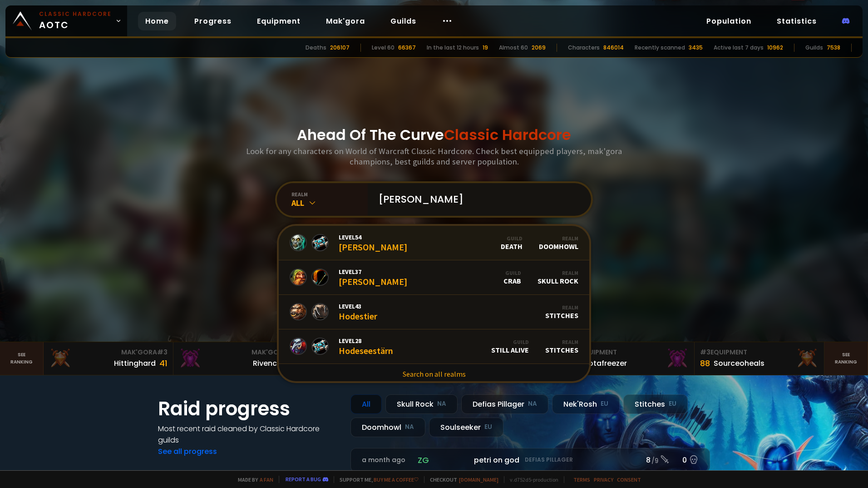 This screenshot has width=868, height=488. Describe the element at coordinates (135, 363) in the screenshot. I see `div: Hittinghard` at that location.